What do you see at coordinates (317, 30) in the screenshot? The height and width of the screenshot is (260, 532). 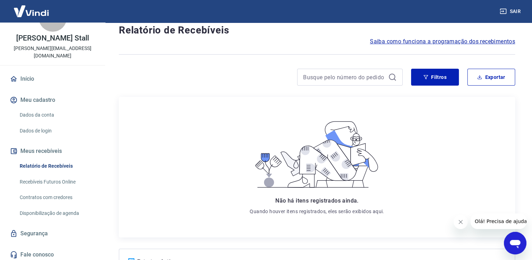 I see `h4: Relatório de Recebíveis` at bounding box center [317, 30].